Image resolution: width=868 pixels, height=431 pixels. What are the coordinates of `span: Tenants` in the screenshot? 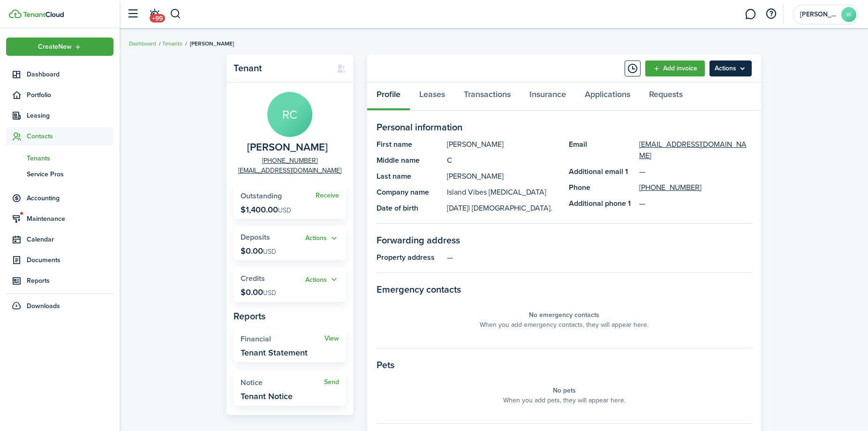 It's located at (70, 158).